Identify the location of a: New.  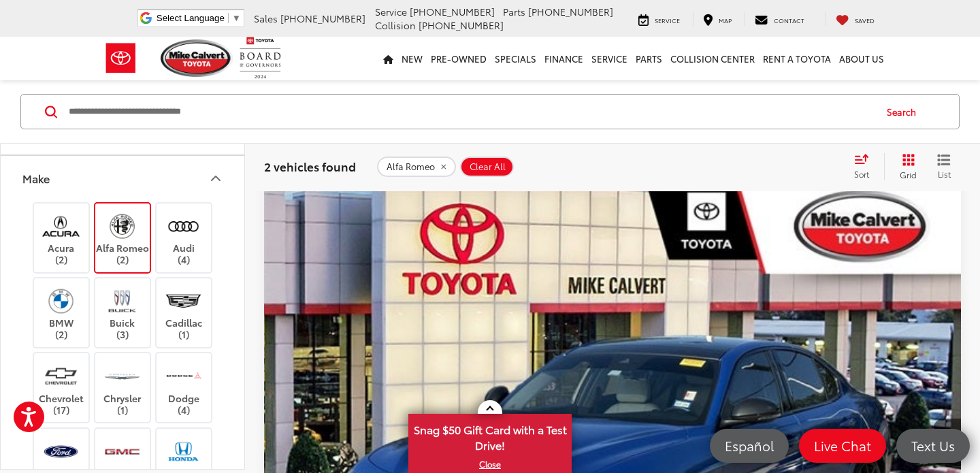
(411, 59).